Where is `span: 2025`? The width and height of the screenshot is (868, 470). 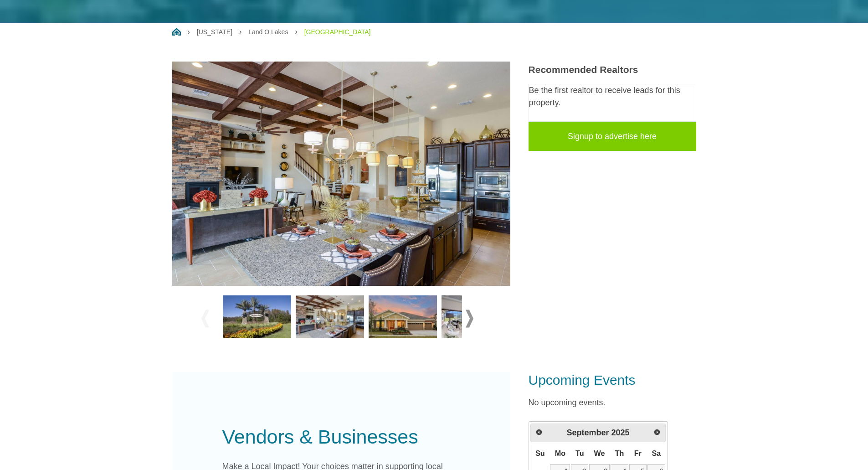 span: 2025 is located at coordinates (621, 433).